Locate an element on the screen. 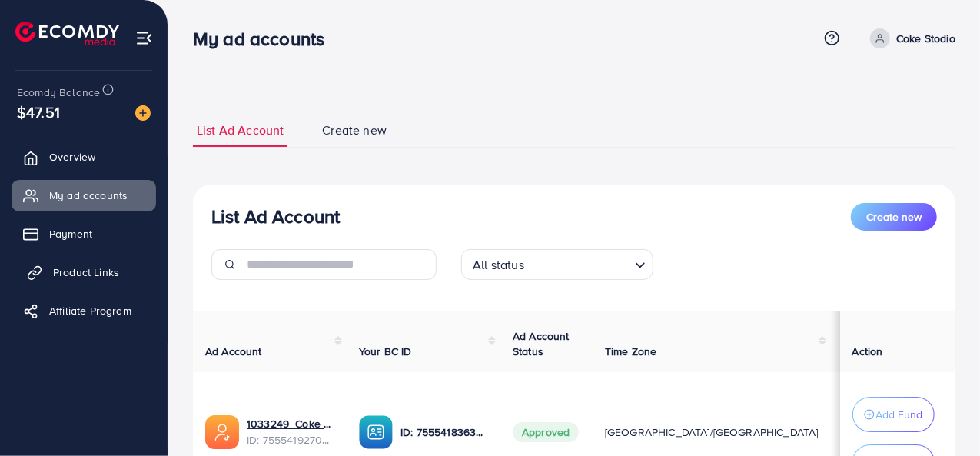  a: My ad accounts is located at coordinates (83, 195).